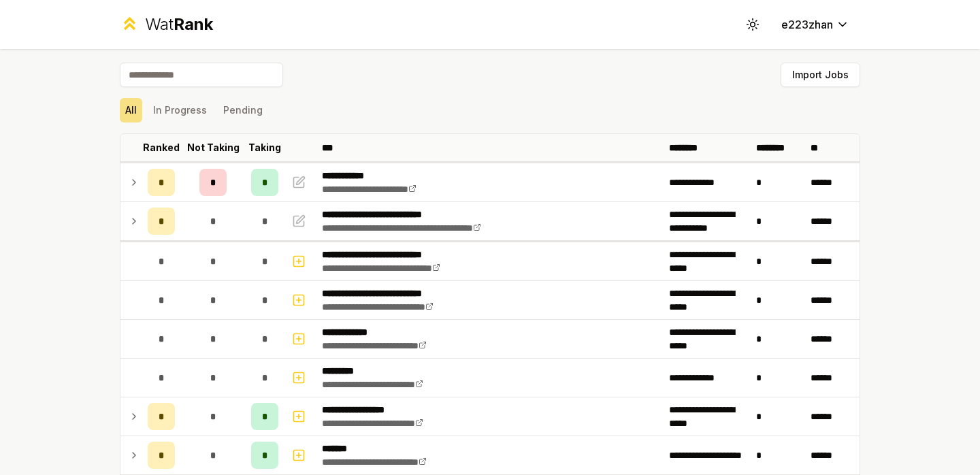  What do you see at coordinates (162, 148) in the screenshot?
I see `p: Ranked` at bounding box center [162, 148].